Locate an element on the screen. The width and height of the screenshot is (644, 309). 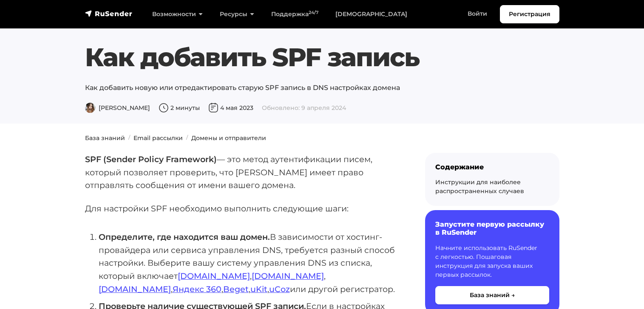
a: uKit is located at coordinates (259, 289).